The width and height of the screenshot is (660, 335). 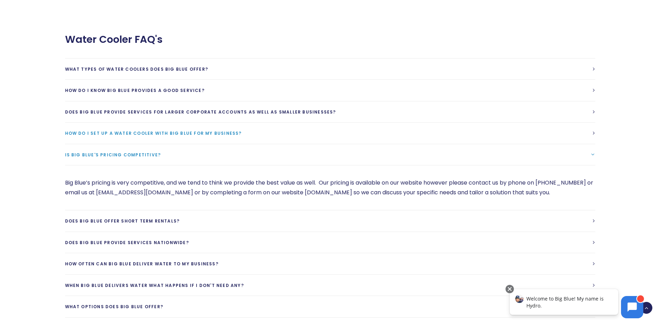 I want to click on a: Is Big Blue's Pricing competitive?, so click(x=330, y=155).